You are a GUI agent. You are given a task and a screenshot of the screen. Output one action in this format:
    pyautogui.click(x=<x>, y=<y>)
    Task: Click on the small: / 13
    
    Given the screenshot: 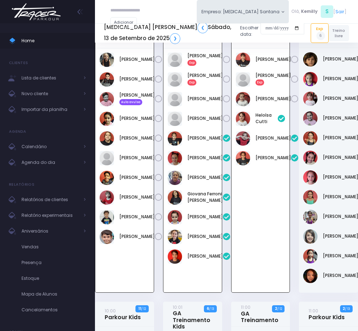 What is the action you would take?
    pyautogui.click(x=347, y=309)
    